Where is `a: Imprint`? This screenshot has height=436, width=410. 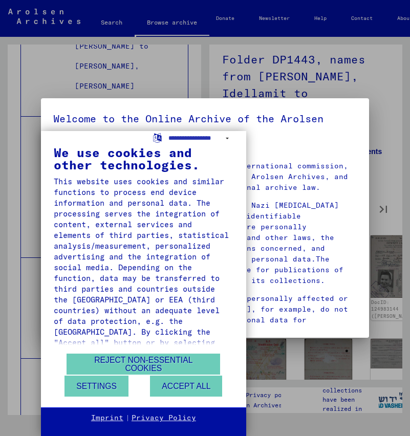
a: Imprint is located at coordinates (107, 418).